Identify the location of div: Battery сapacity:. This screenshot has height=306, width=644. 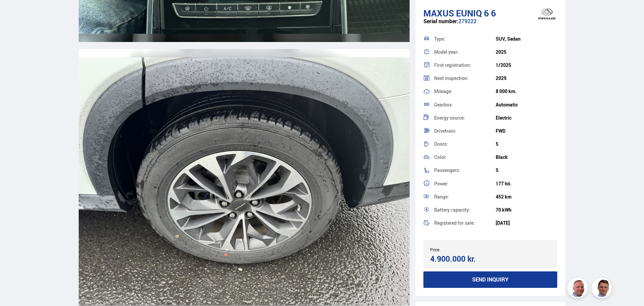
(465, 210).